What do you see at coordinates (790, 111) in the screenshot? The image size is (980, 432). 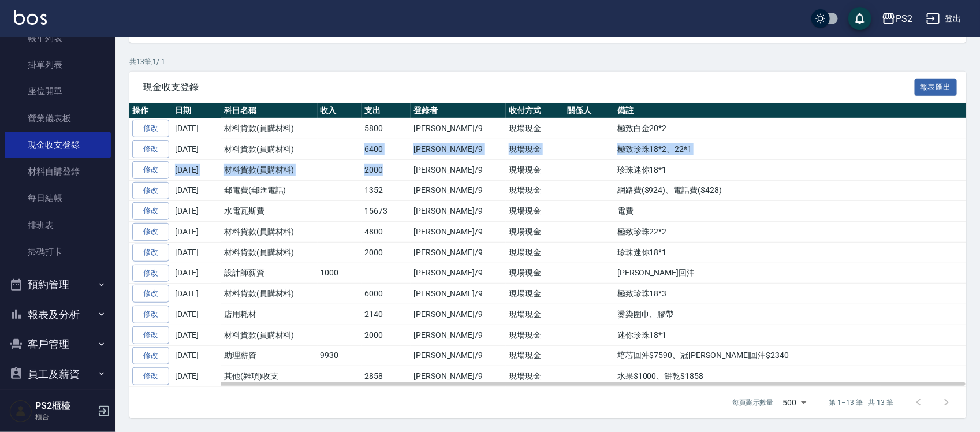 I see `th: 備註` at bounding box center [790, 111].